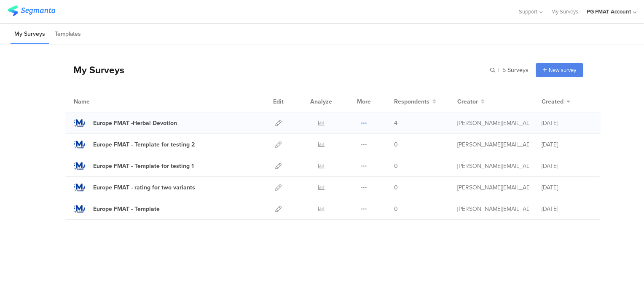  I want to click on div: Europe FMAT - Template, so click(126, 208).